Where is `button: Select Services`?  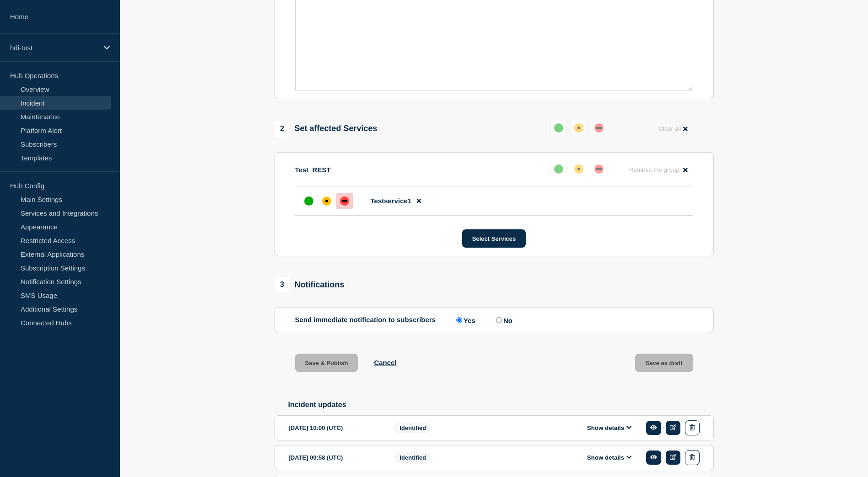 button: Select Services is located at coordinates (493, 238).